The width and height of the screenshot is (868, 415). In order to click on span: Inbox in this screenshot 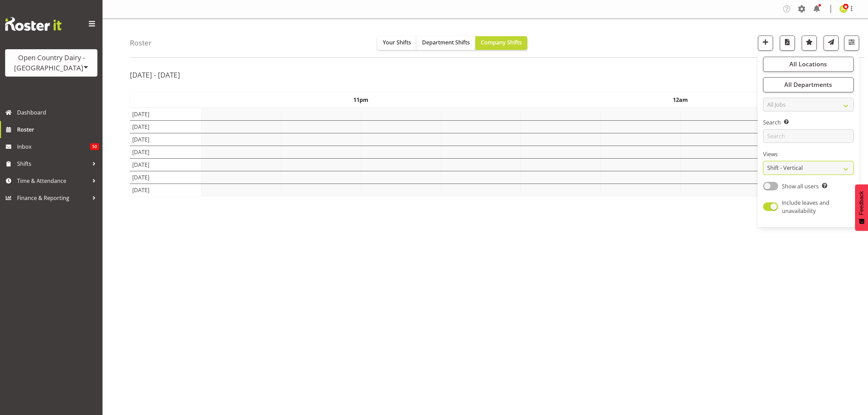, I will do `click(53, 146)`.